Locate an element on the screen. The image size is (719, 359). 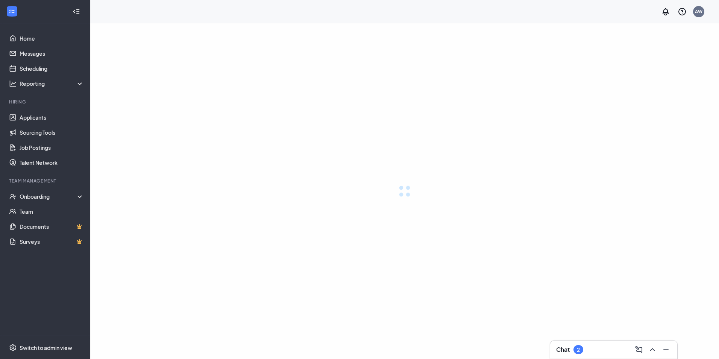
div: 2 is located at coordinates (578, 349).